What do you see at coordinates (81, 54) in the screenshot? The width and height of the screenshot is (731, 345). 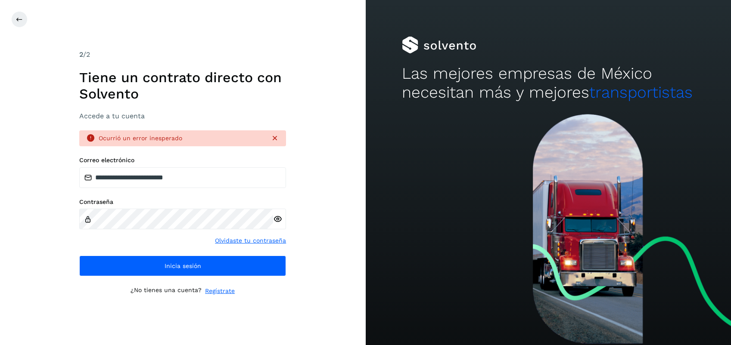 I see `span: 2` at bounding box center [81, 54].